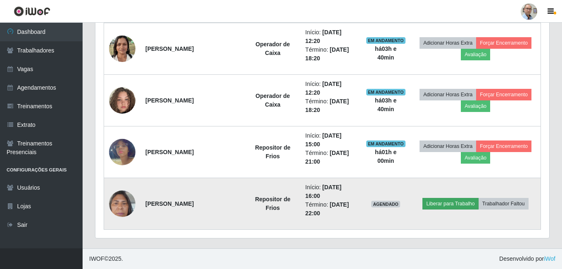 The image size is (562, 269). I want to click on button: Trabalhador Faltou, so click(504, 204).